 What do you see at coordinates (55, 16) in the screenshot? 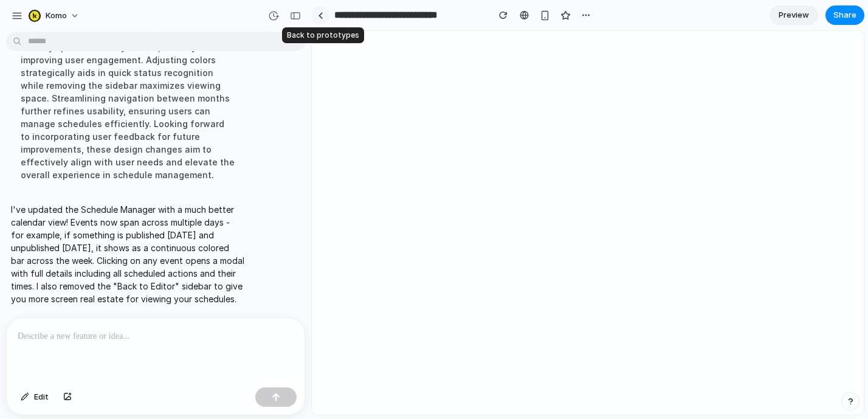
I see `button: komo` at bounding box center [55, 16].